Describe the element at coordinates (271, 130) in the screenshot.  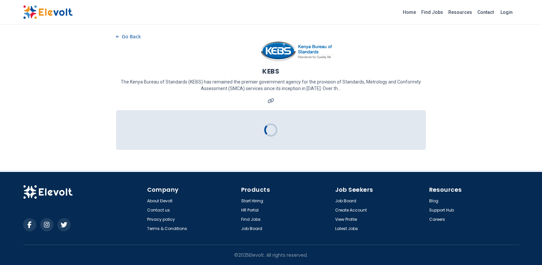
I see `div: Loading...` at that location.